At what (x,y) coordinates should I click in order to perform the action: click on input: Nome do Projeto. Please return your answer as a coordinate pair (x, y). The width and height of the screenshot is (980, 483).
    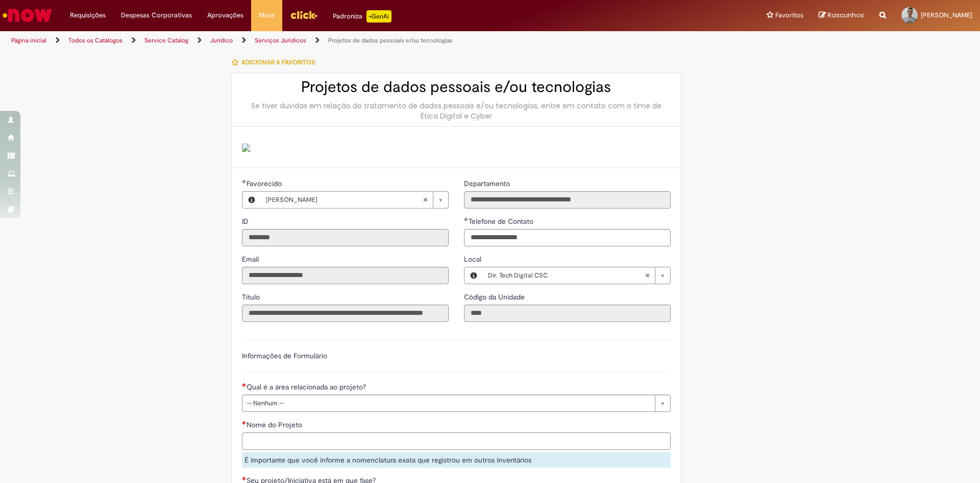
    Looking at the image, I should click on (457, 441).